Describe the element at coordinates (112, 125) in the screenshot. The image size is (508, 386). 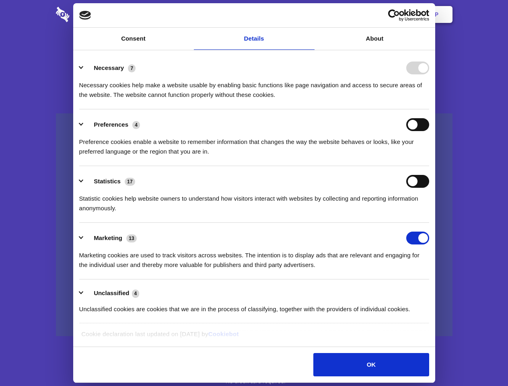
I see `button: Preferences (4)` at that location.